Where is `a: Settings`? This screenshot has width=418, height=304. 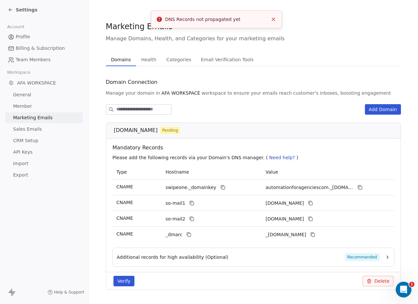 a: Settings is located at coordinates (23, 10).